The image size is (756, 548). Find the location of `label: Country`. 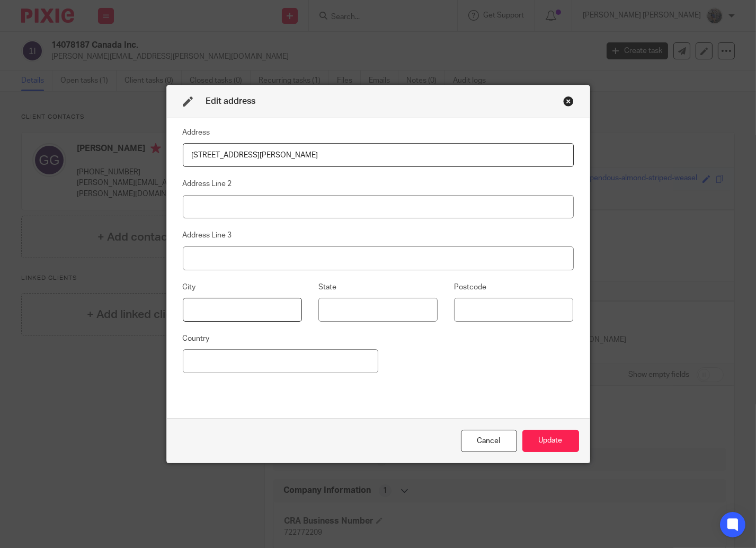

label: Country is located at coordinates (196, 339).